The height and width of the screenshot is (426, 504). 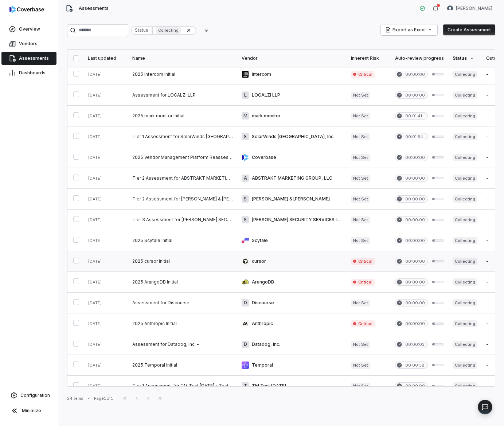 I want to click on button: Minimize, so click(x=29, y=411).